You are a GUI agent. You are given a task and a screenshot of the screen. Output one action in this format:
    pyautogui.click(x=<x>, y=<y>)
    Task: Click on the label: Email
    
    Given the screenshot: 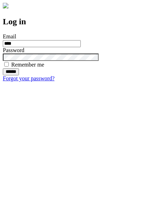 What is the action you would take?
    pyautogui.click(x=10, y=36)
    